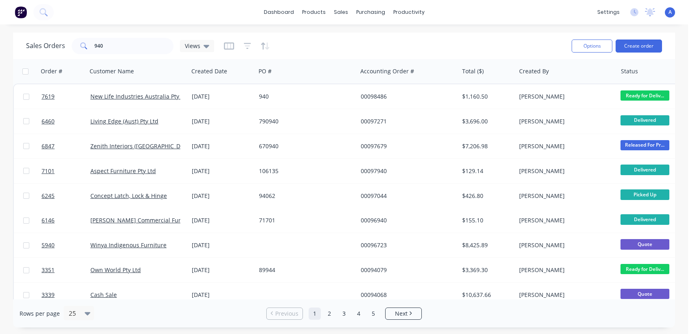 This screenshot has height=334, width=695. I want to click on a: Living Edge (Aust) Pty Ltd, so click(124, 121).